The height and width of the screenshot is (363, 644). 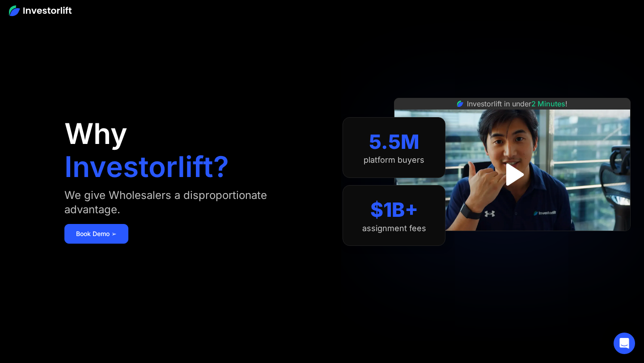 What do you see at coordinates (394, 160) in the screenshot?
I see `div: platform buyers` at bounding box center [394, 160].